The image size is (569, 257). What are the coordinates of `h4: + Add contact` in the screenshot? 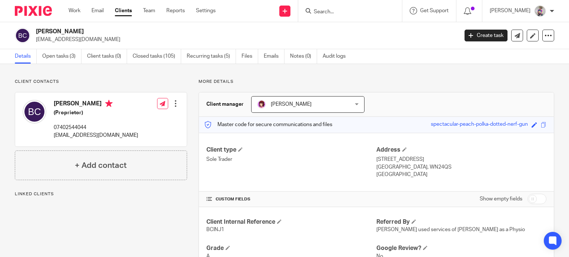 It's located at (101, 165).